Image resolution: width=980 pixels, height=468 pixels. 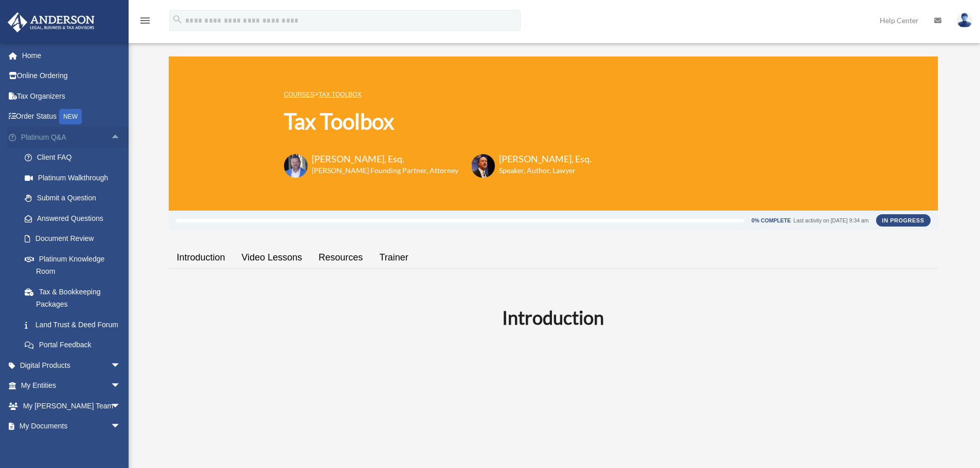 I want to click on a: Submit a Question, so click(x=75, y=198).